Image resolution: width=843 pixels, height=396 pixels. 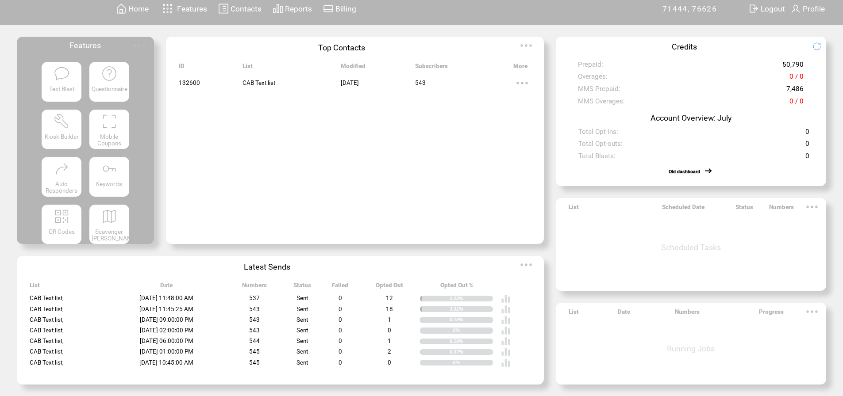 I want to click on a: Profile, so click(x=808, y=8).